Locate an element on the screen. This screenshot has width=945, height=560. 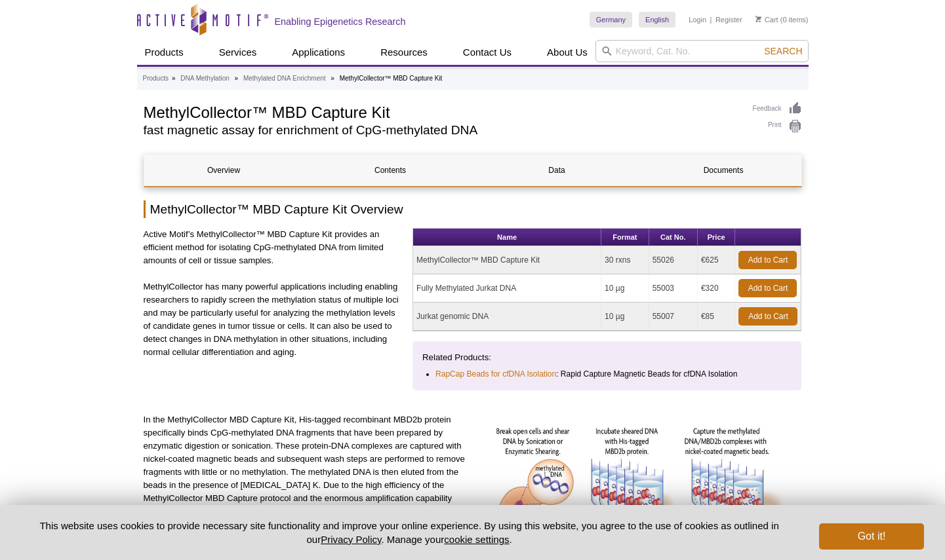
td: MethylCollector™ MBD Capture Kit is located at coordinates (507, 260).